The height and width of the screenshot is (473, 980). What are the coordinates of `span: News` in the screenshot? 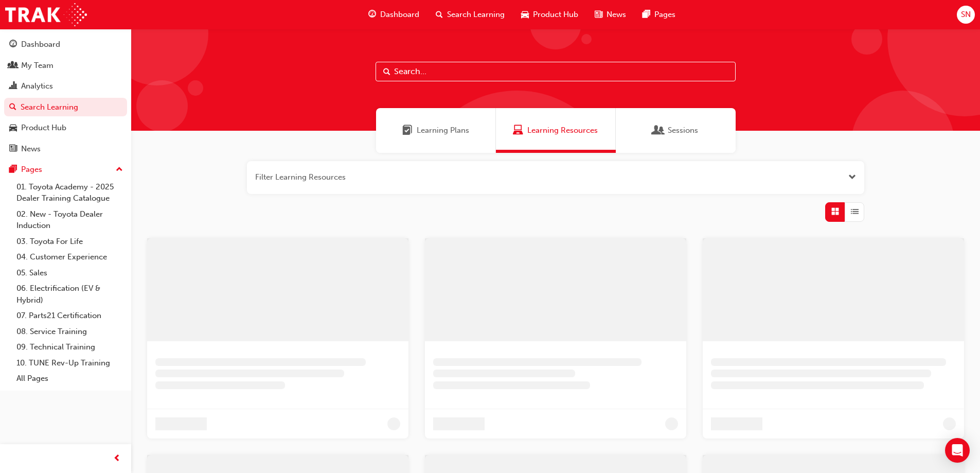 It's located at (616, 14).